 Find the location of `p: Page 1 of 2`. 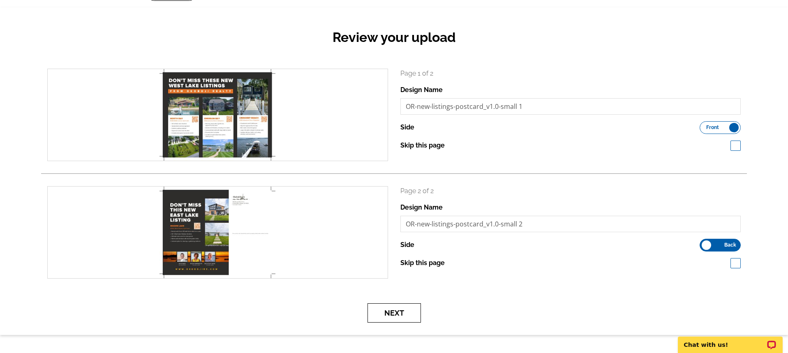

p: Page 1 of 2 is located at coordinates (571, 74).